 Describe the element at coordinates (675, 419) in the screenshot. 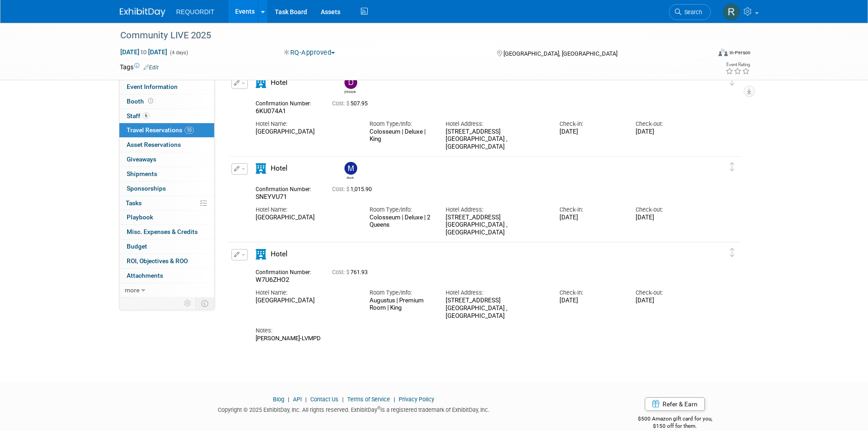

I see `div: $500 Amazon gift card for you,` at that location.